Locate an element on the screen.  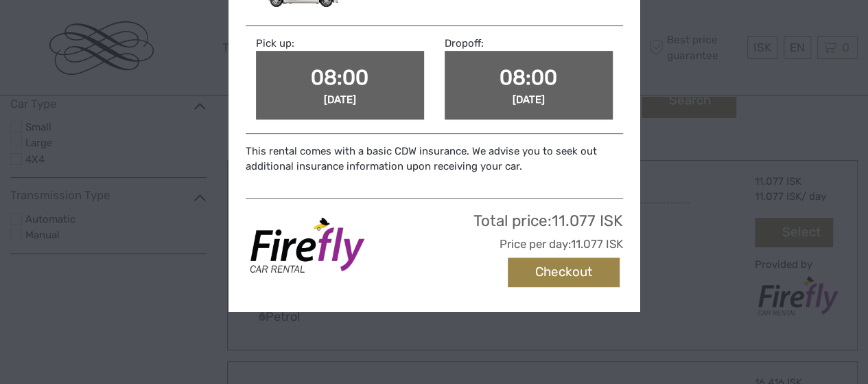
span: Dropoff: is located at coordinates (464, 43).